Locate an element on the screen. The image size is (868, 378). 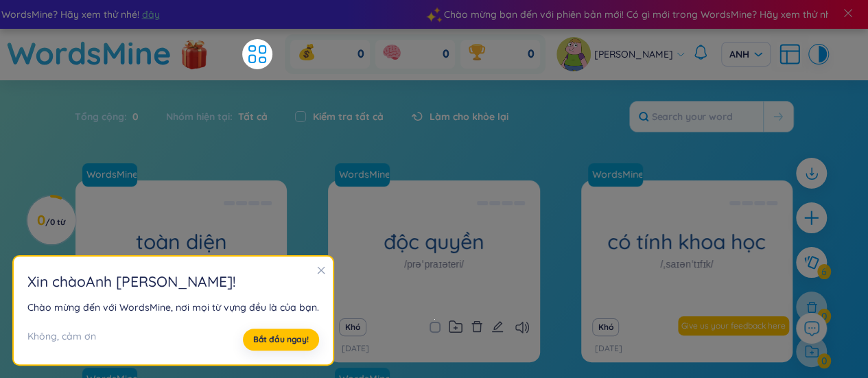
input: Search your word is located at coordinates (697, 116).